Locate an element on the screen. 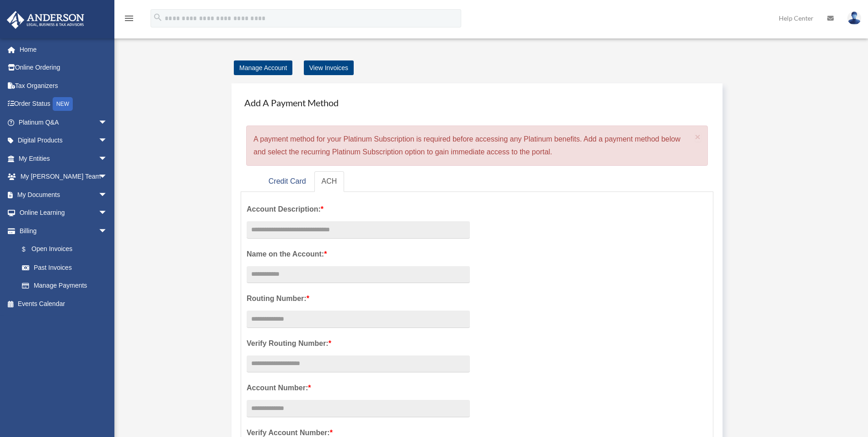 The height and width of the screenshot is (437, 868). a: Tax Organizers is located at coordinates (63, 86).